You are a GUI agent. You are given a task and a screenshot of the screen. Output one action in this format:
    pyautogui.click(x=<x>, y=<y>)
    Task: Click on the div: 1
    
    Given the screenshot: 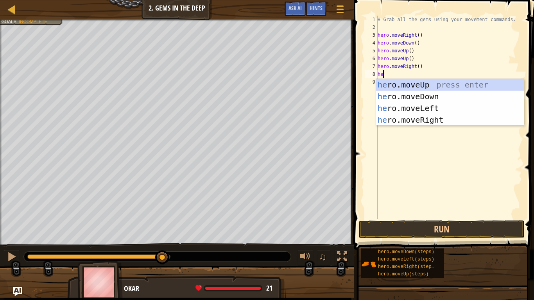 What is the action you would take?
    pyautogui.click(x=371, y=20)
    